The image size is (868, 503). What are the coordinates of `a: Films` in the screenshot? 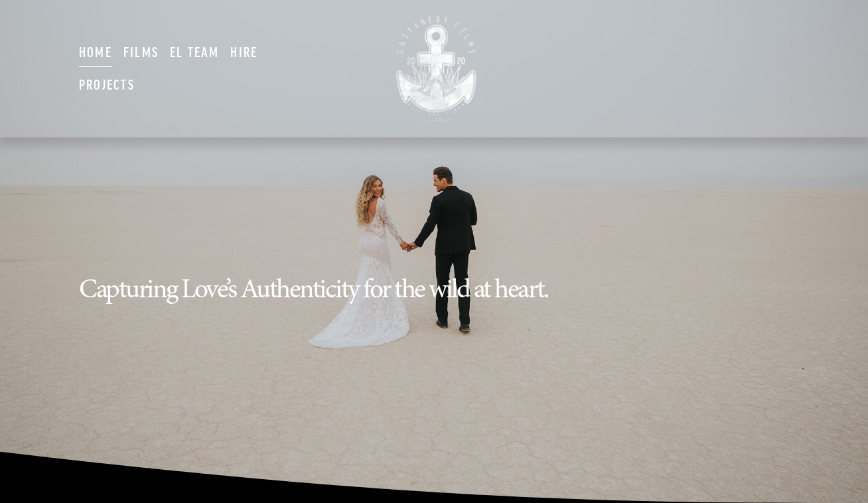 It's located at (141, 53).